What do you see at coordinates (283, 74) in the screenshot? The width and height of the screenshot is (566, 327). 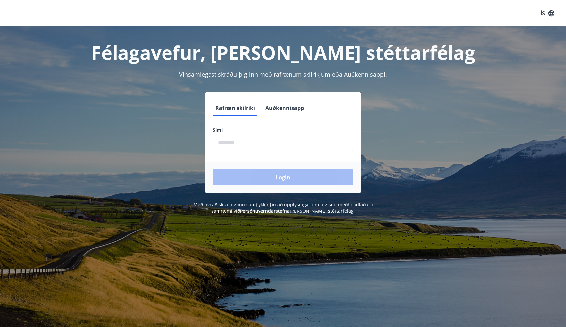 I see `span: Vinsamlegast skráðu þig inn með rafrænum skilríkjum eða Auðkennisappi.` at bounding box center [283, 74].